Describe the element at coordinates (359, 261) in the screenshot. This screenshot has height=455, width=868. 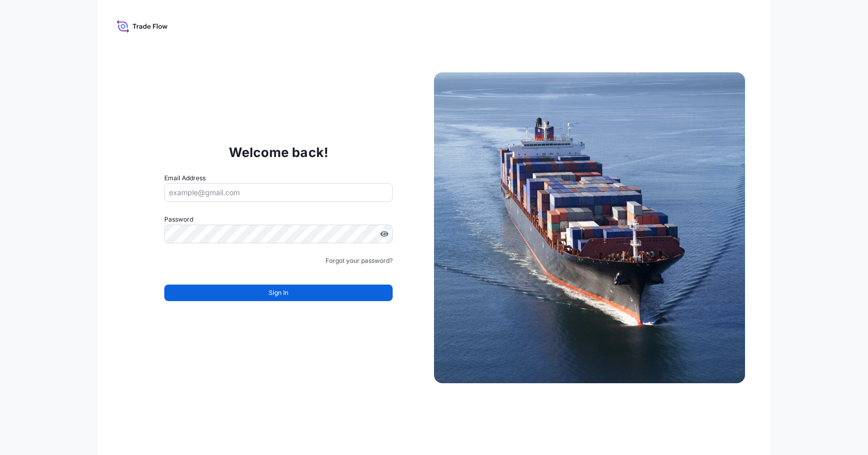
I see `a: Forgot your password?` at that location.